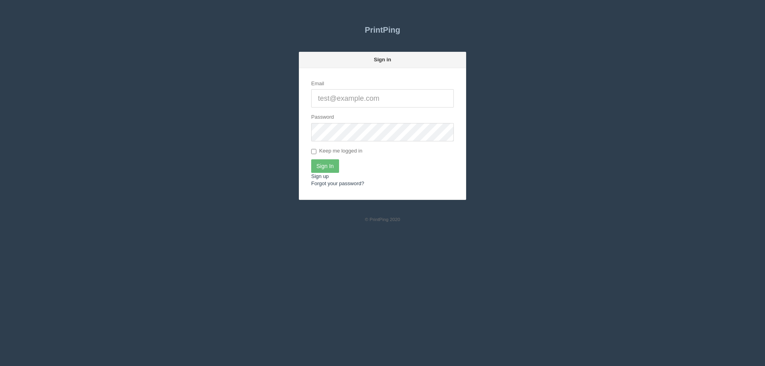 This screenshot has width=765, height=366. Describe the element at coordinates (337, 183) in the screenshot. I see `a: Forgot your password?` at that location.